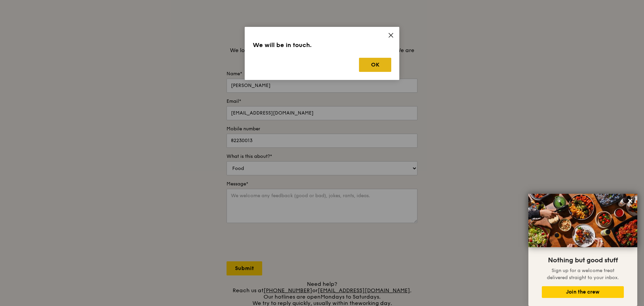 This screenshot has height=306, width=644. Describe the element at coordinates (583, 220) in the screenshot. I see `img: DSC07876-Edit02-Large.jpeg` at that location.